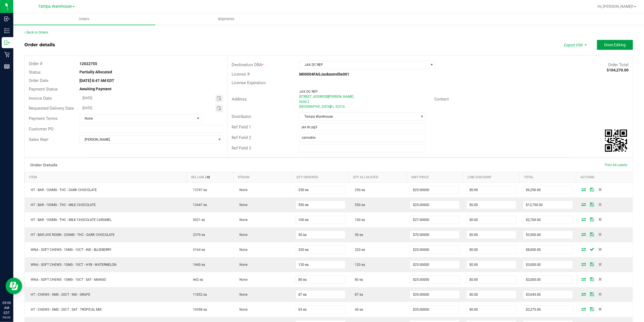  Describe the element at coordinates (72, 264) in the screenshot. I see `span: WNA - SOFT CHEWS - 10MG - 10CT - HYB - WATERMELON` at that location.